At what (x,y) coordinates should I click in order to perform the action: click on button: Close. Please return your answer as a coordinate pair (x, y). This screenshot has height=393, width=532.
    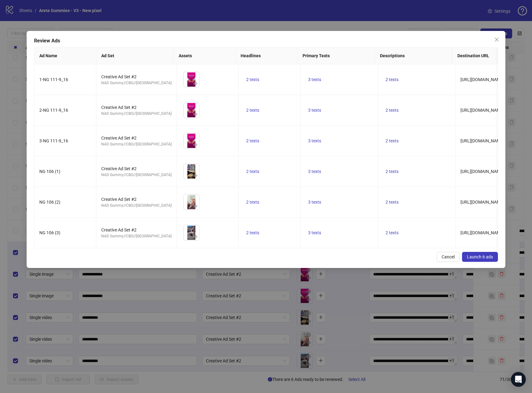
    Looking at the image, I should click on (497, 40).